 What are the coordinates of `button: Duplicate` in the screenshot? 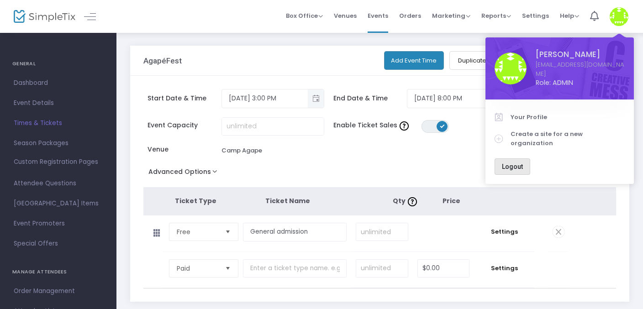 It's located at (472, 60).